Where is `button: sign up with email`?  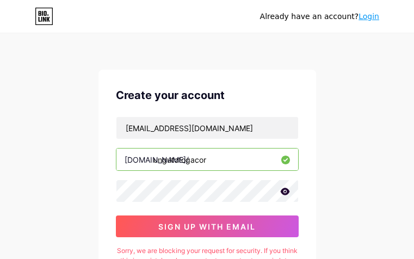 button: sign up with email is located at coordinates (207, 227).